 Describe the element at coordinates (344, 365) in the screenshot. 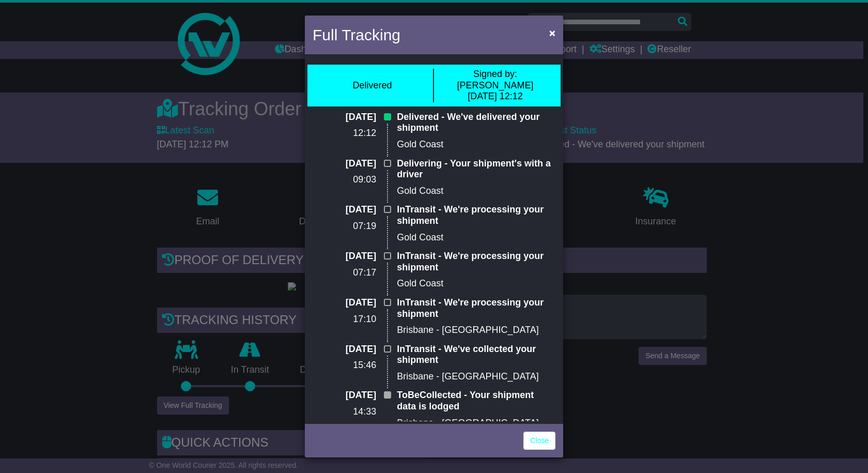

I see `p: 15:46` at that location.